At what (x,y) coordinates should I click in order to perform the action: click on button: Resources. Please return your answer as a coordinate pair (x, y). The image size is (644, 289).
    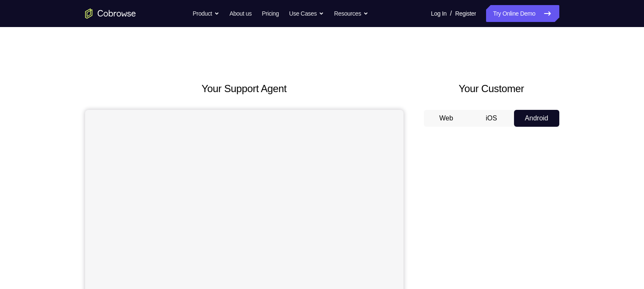
    Looking at the image, I should click on (351, 13).